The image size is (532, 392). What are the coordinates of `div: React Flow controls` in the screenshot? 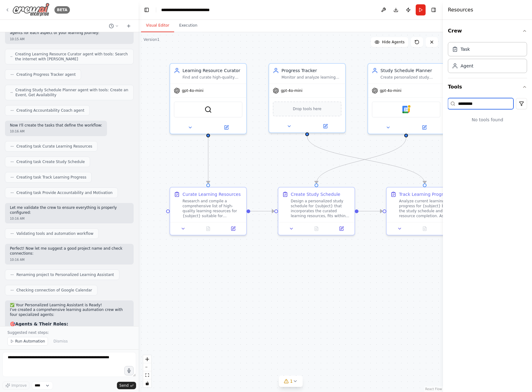 It's located at (147, 371).